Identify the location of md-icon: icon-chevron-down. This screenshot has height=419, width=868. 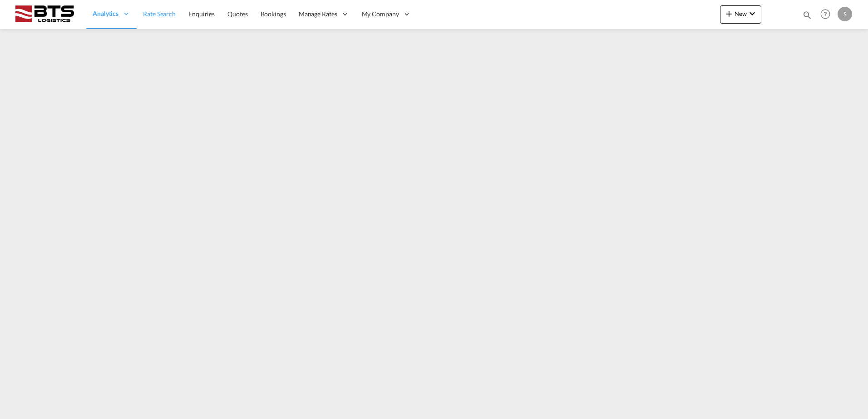
(752, 14).